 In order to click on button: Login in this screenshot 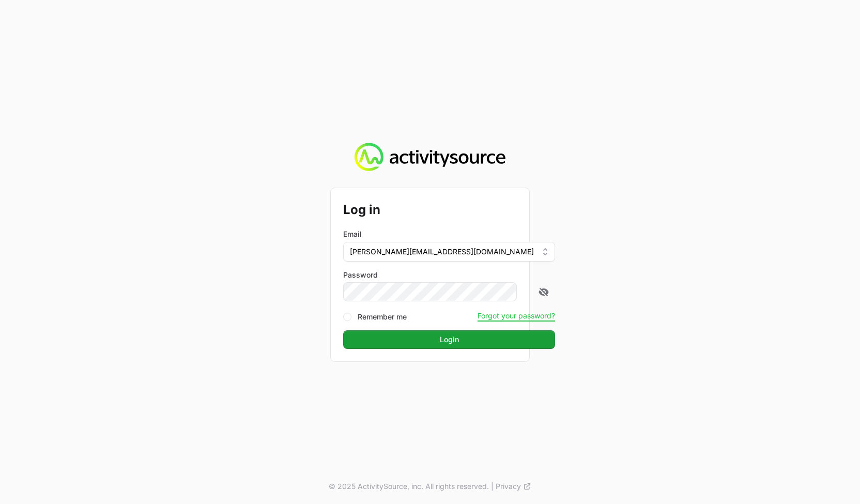, I will do `click(449, 339)`.